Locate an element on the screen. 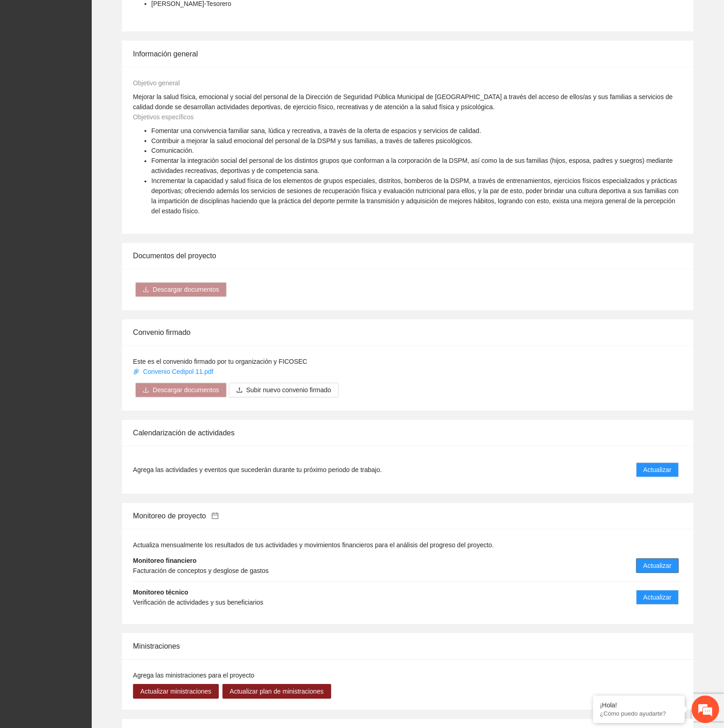  div: Convenio firmado is located at coordinates (408, 332).